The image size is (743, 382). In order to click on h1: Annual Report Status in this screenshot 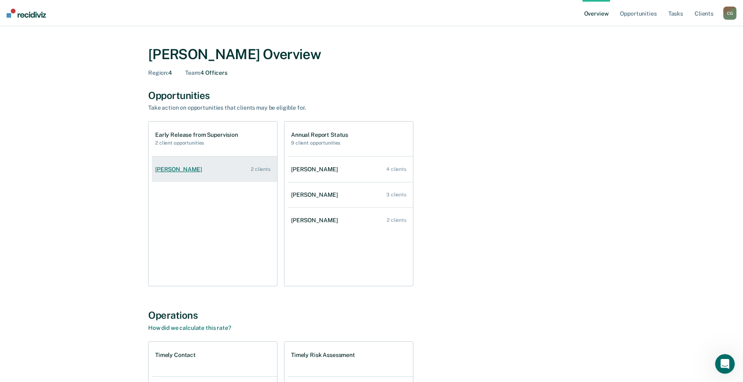, I will do `click(319, 135)`.